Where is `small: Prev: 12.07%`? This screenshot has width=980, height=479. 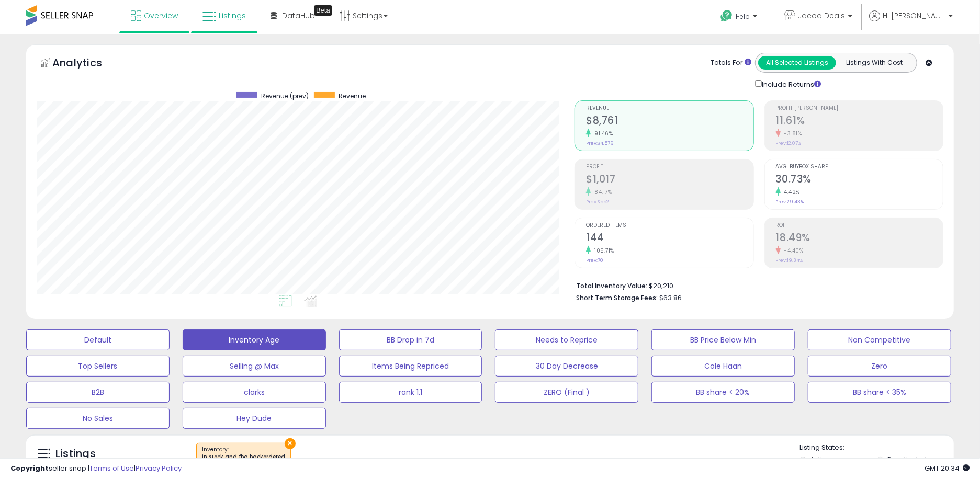 small: Prev: 12.07% is located at coordinates (788, 143).